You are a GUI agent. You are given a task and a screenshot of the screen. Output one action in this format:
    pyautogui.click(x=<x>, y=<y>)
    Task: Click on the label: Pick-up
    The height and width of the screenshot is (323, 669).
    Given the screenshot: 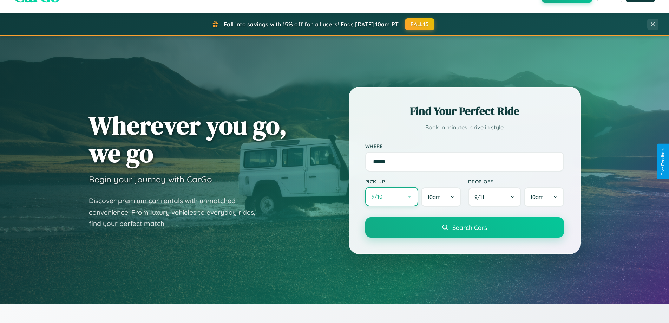 What is the action you would take?
    pyautogui.click(x=413, y=181)
    